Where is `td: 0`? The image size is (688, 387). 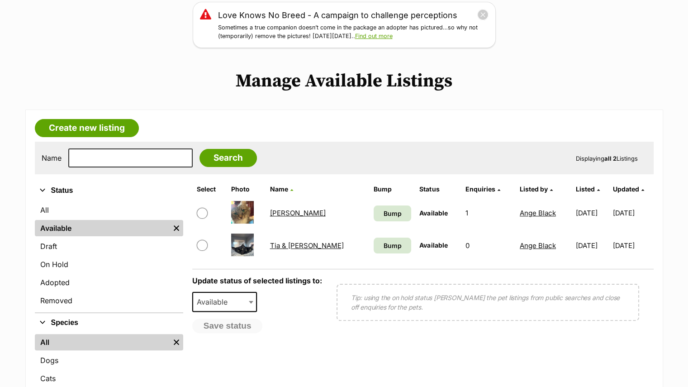
td: 0 is located at coordinates (489, 245).